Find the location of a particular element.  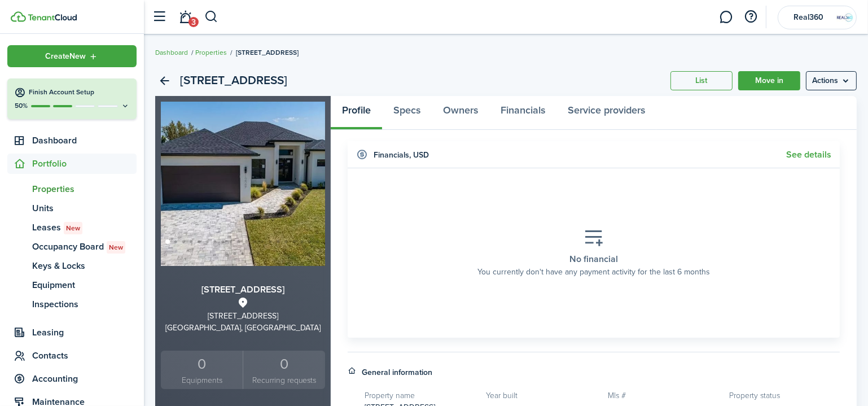

menu-btn: Actions is located at coordinates (832, 81).